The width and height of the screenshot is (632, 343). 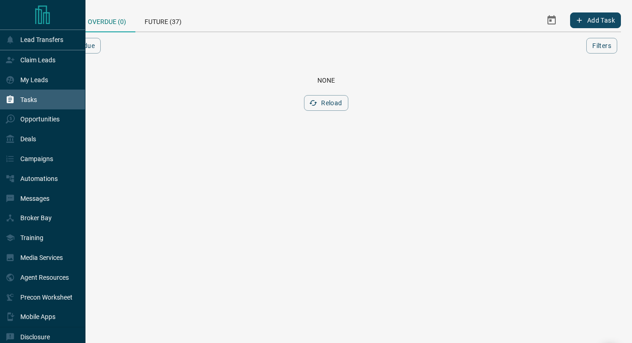 What do you see at coordinates (107, 21) in the screenshot?
I see `div: Overdue (0)` at bounding box center [107, 21].